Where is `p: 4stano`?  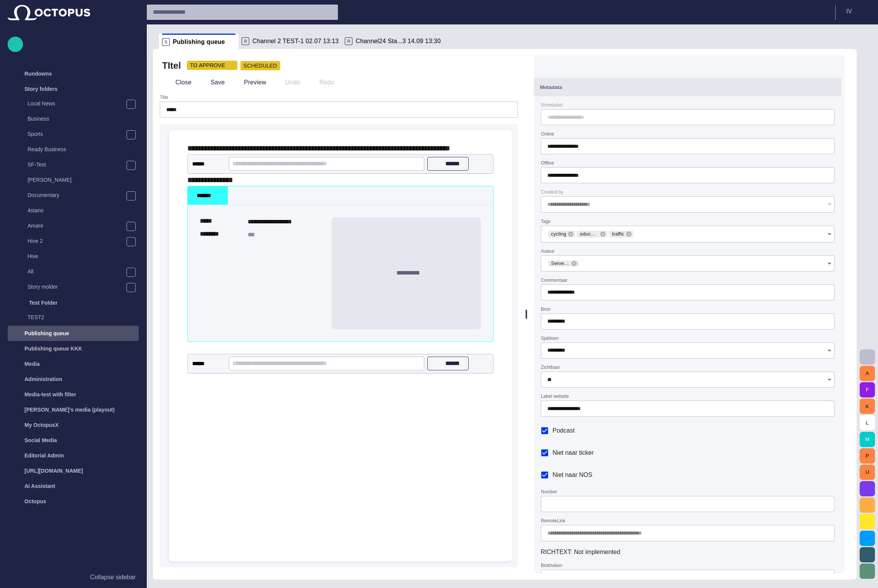
p: 4stano is located at coordinates (83, 210).